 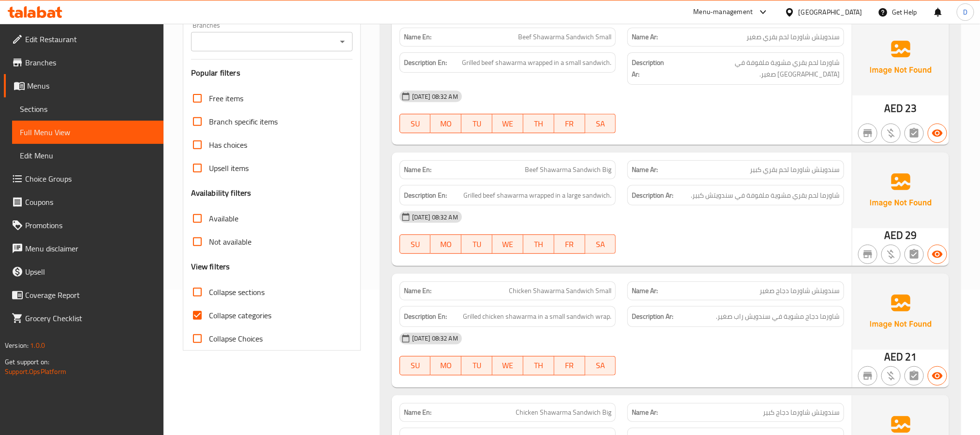 What do you see at coordinates (83, 295) in the screenshot?
I see `a: Coverage Report` at bounding box center [83, 295].